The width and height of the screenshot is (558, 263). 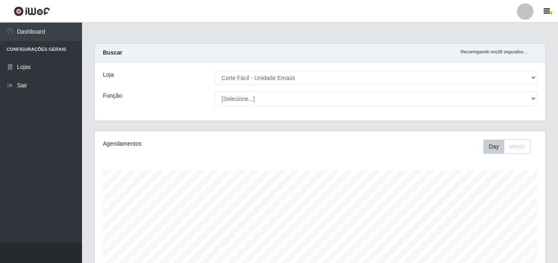 I want to click on i: Recarregando em 28 segundos..., so click(x=494, y=52).